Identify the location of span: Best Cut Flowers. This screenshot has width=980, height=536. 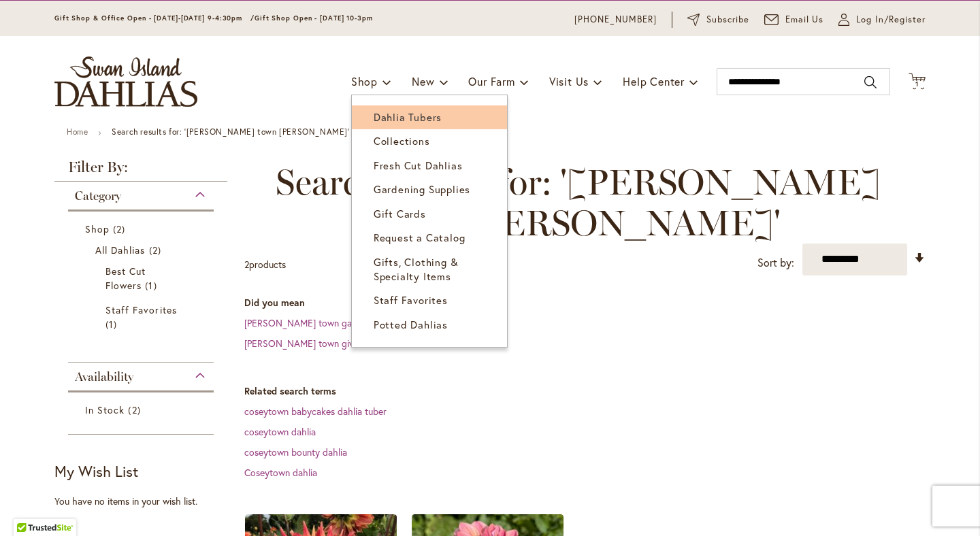
(125, 279).